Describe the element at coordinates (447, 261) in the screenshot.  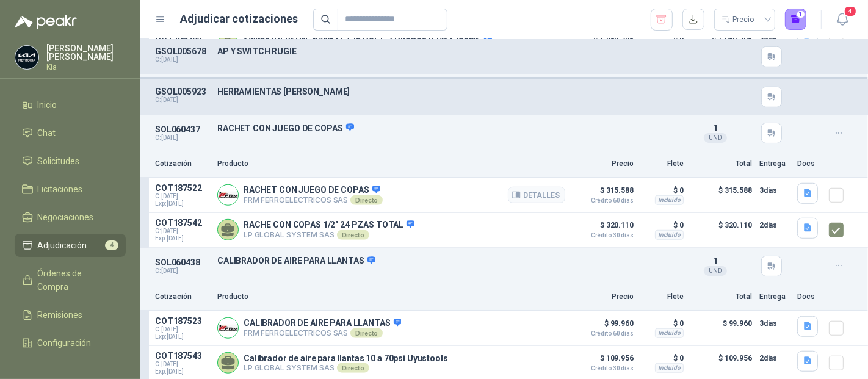
I see `p: CALIBRADOR DE AIRE PARA LLANTAS` at that location.